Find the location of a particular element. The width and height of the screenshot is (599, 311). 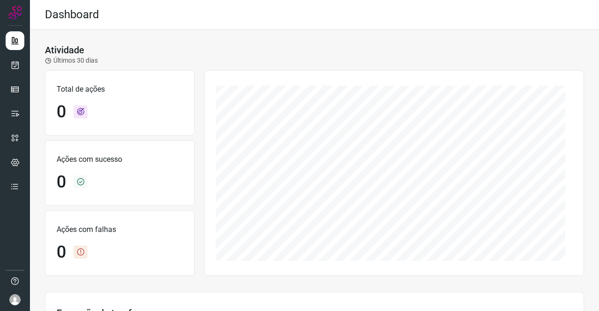

p: Ações com sucesso is located at coordinates (120, 160).